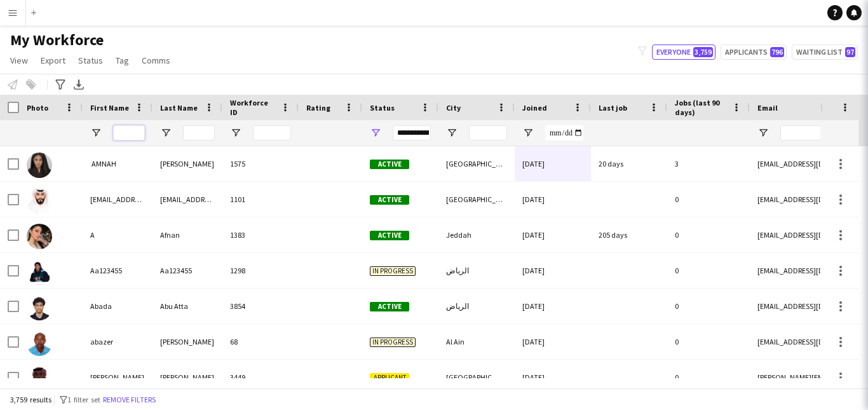  I want to click on a: Comms, so click(156, 60).